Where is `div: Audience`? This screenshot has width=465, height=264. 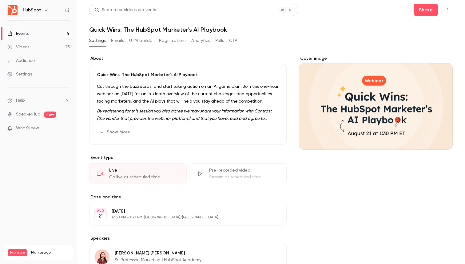 div: Audience is located at coordinates (21, 61).